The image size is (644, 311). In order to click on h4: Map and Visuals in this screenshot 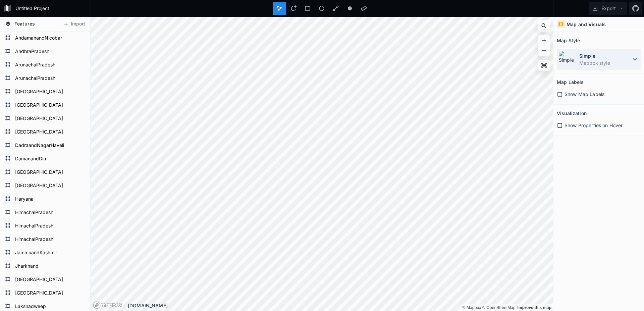, I will do `click(586, 24)`.